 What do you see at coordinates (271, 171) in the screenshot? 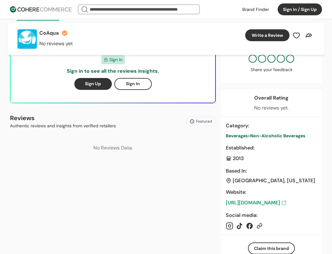
I see `div: Based In :` at bounding box center [271, 171].